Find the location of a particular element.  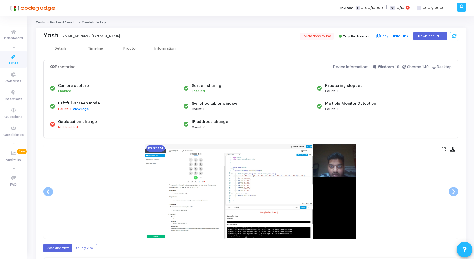

div: Multiple Monitor Detection is located at coordinates (351, 104).